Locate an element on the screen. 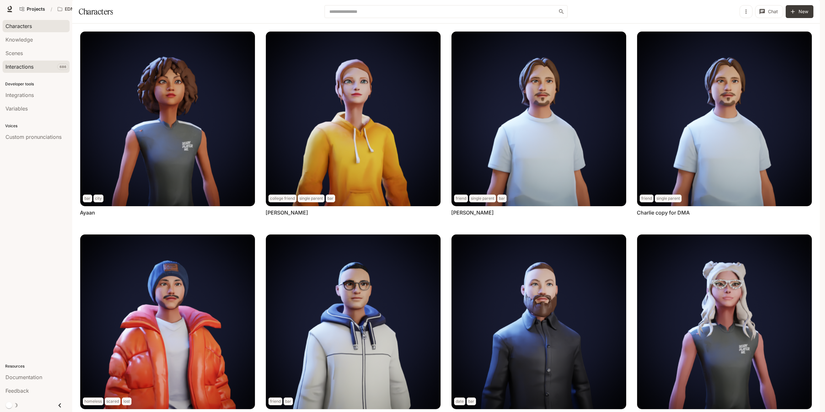 The width and height of the screenshot is (825, 412). h1: Characters is located at coordinates (96, 12).